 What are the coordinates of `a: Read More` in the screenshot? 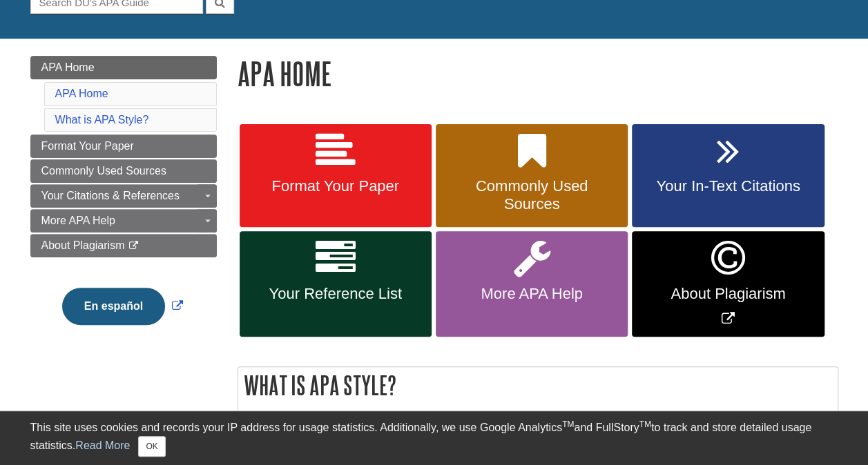 It's located at (102, 445).